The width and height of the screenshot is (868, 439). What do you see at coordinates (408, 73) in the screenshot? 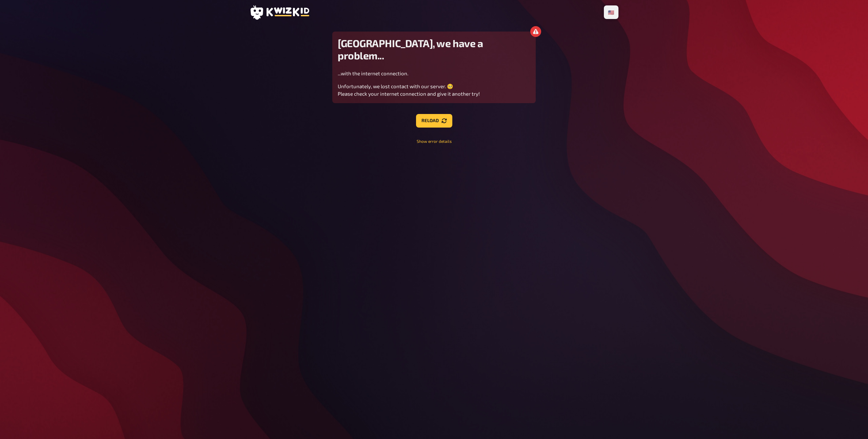
I see `p: ...with the internet connection.` at bounding box center [408, 73].